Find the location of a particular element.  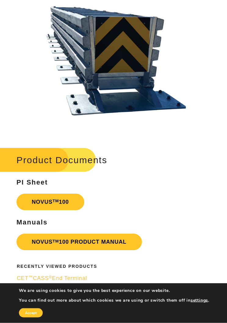

p: You can find out more about which cookies we are using or switch them off in . is located at coordinates (114, 300).